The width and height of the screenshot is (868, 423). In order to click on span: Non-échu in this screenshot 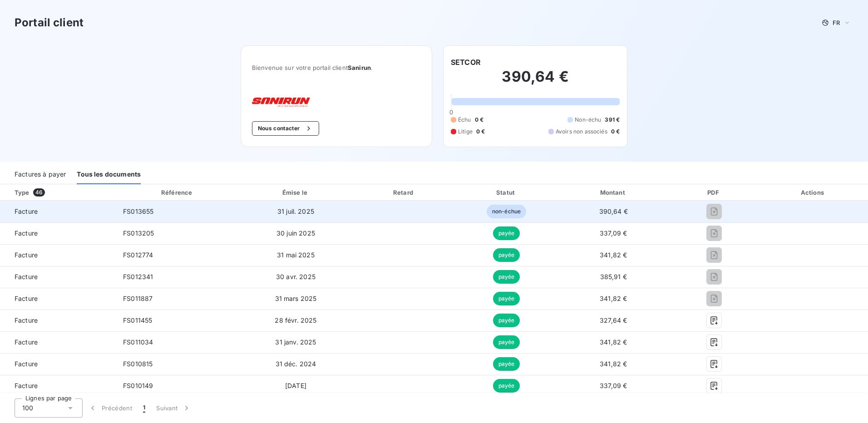, I will do `click(588, 120)`.